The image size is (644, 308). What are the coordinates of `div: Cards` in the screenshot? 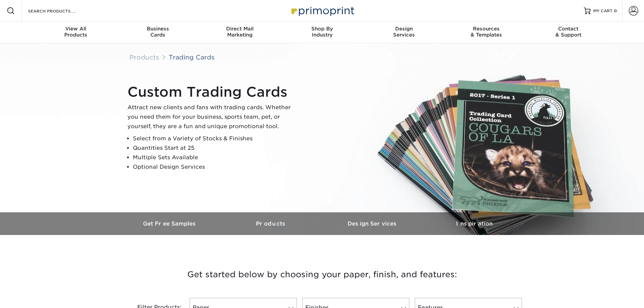 It's located at (158, 31).